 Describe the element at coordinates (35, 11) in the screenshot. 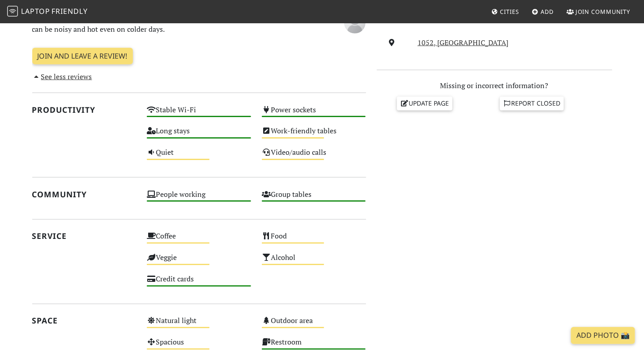

I see `span: Laptop` at that location.